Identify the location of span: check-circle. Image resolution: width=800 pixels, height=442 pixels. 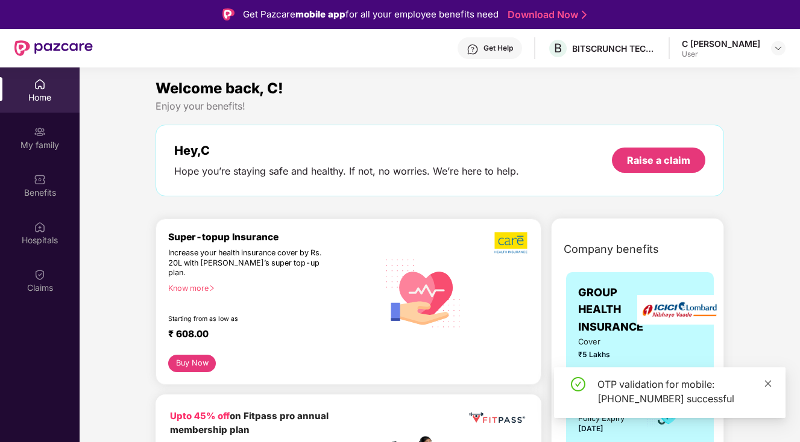
(578, 385).